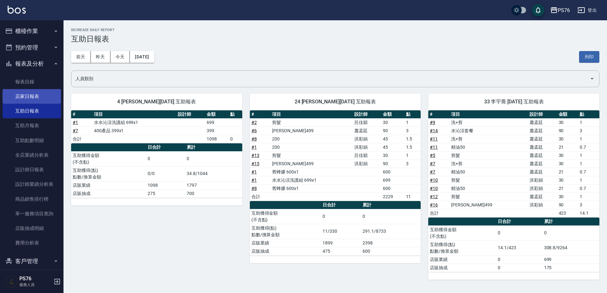 This screenshot has width=607, height=293. Describe the element at coordinates (213, 174) in the screenshot. I see `td: 34.8/1044` at that location.